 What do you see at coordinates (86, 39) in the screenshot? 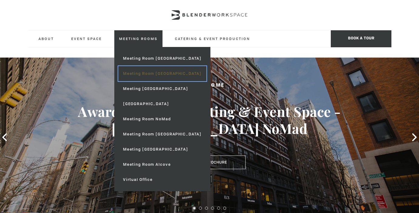
I see `a: Event Space` at bounding box center [86, 39].